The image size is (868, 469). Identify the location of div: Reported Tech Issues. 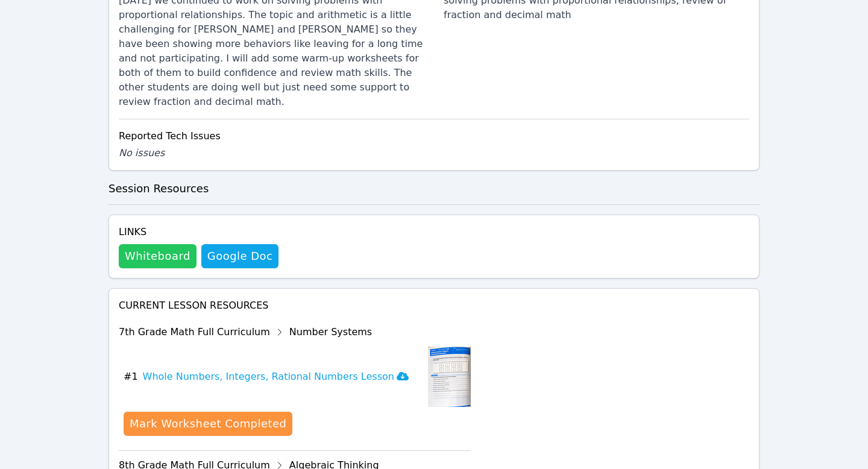
(434, 136).